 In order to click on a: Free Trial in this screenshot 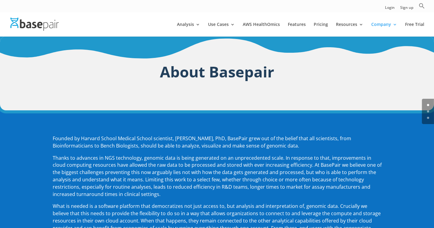, I will do `click(414, 29)`.